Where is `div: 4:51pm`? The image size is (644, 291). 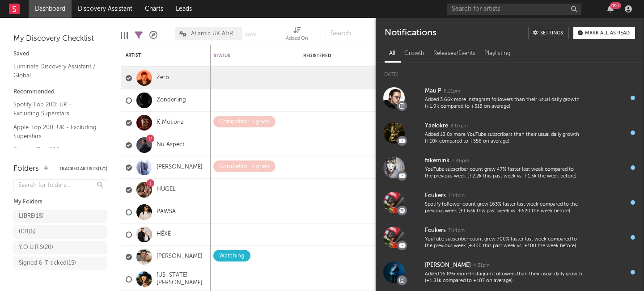 div: 4:51pm is located at coordinates (482, 266).